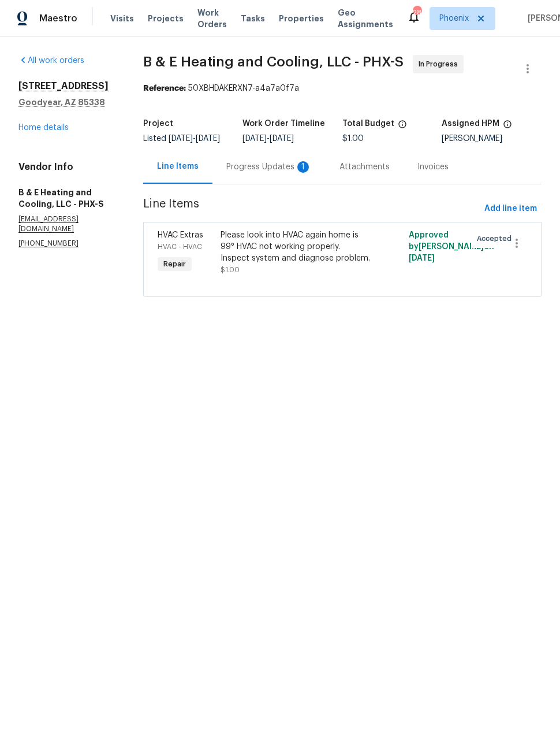  I want to click on span: B & E Heating and Cooling, LLC - PHX-S, so click(273, 62).